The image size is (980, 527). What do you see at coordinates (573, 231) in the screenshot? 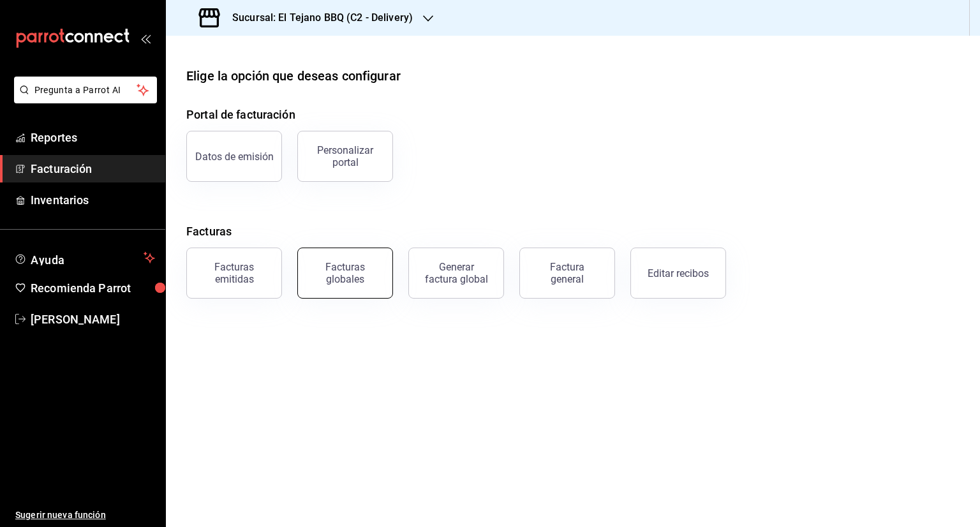
I see `h4: Facturas` at bounding box center [573, 231].